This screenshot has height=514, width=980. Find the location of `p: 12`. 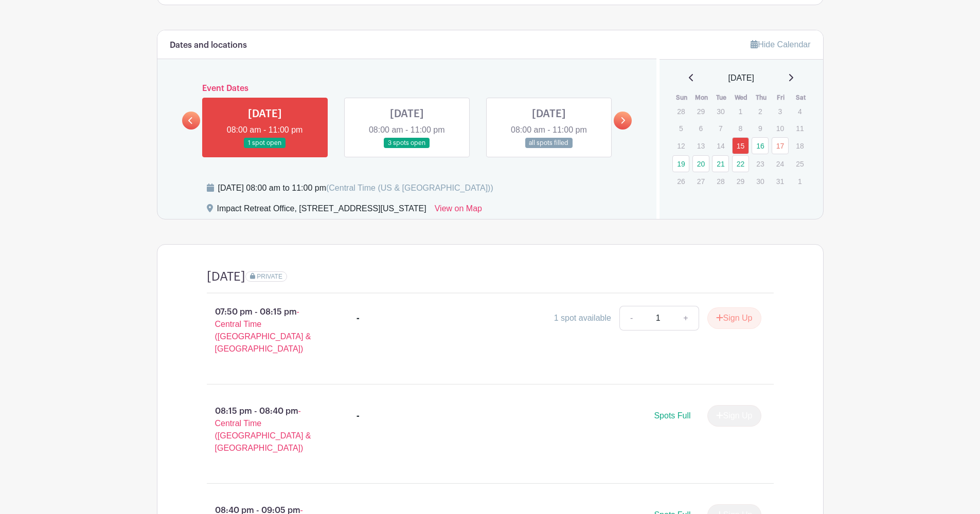

p: 12 is located at coordinates (680, 146).